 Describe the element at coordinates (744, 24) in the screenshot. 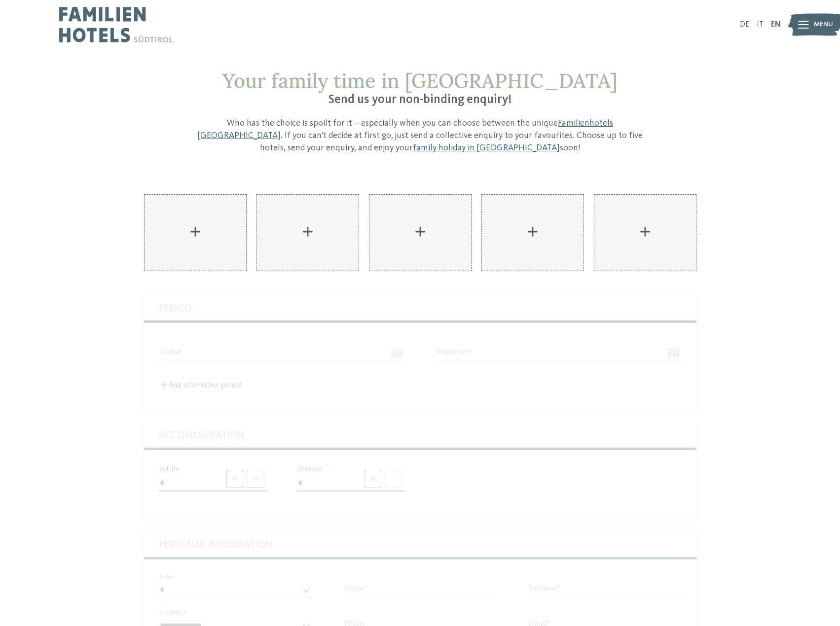

I see `a: DE` at that location.